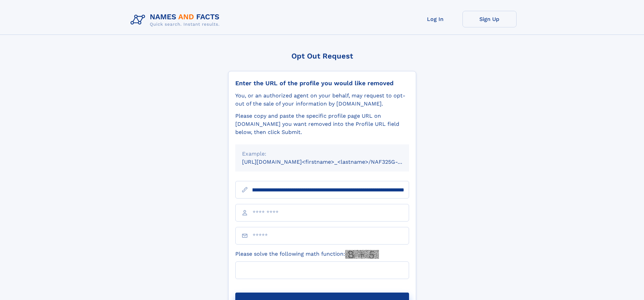 The width and height of the screenshot is (644, 300). I want to click on img: Logo Names and Facts, so click(176, 20).